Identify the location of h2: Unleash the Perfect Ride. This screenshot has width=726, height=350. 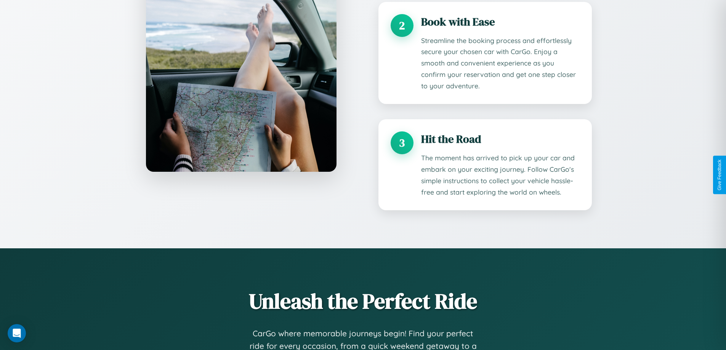
(363, 301).